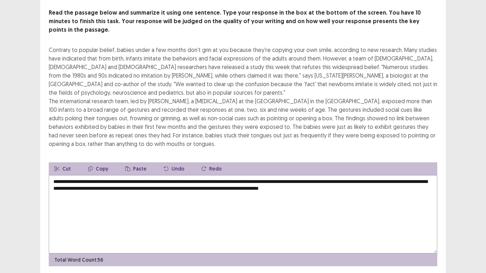 Image resolution: width=486 pixels, height=273 pixels. What do you see at coordinates (174, 169) in the screenshot?
I see `button: Undo` at bounding box center [174, 169].